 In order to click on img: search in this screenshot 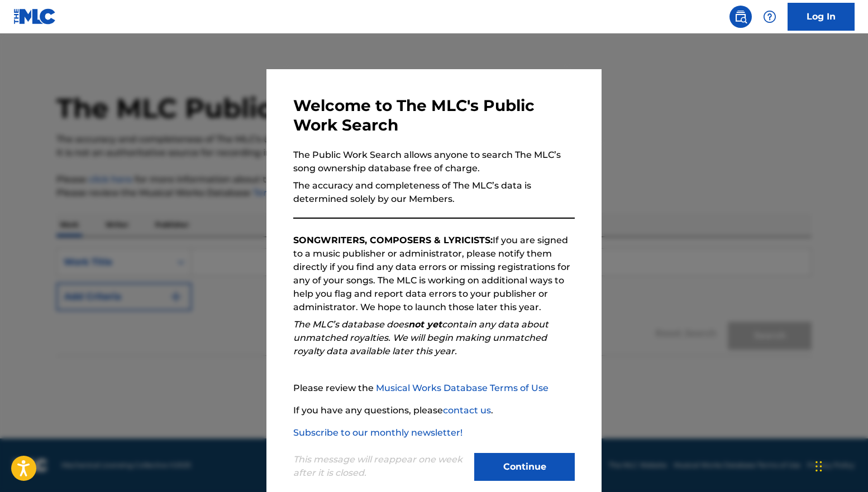, I will do `click(741, 16)`.